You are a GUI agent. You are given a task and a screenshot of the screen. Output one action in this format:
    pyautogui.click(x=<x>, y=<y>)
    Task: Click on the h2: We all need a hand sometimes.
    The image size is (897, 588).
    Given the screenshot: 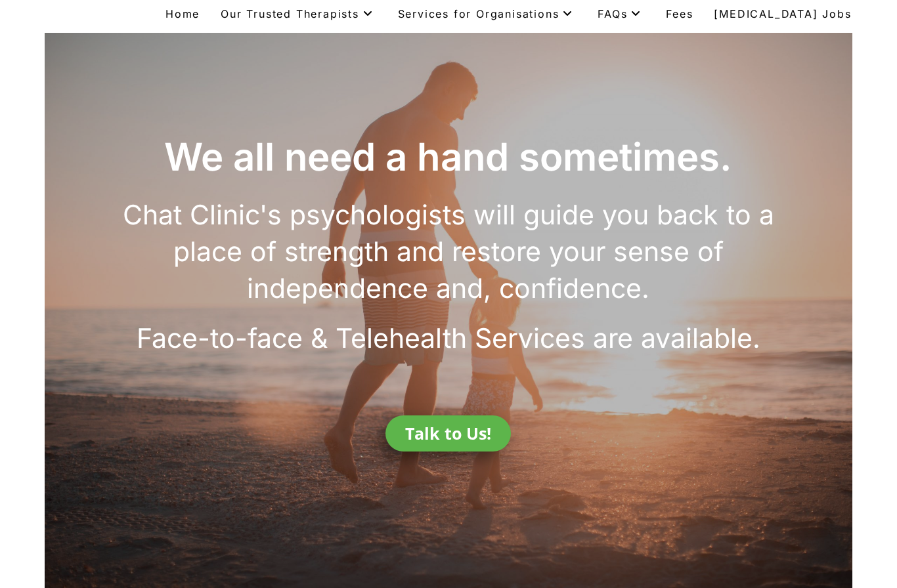 What is the action you would take?
    pyautogui.click(x=448, y=157)
    